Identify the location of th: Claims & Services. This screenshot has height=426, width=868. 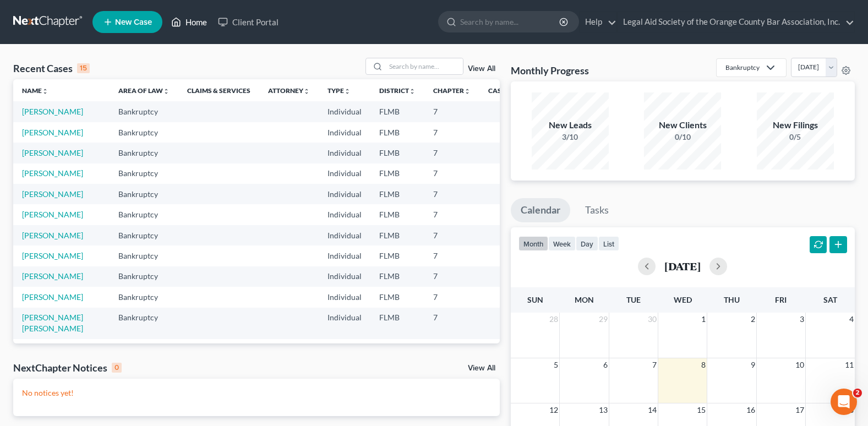
(219, 90).